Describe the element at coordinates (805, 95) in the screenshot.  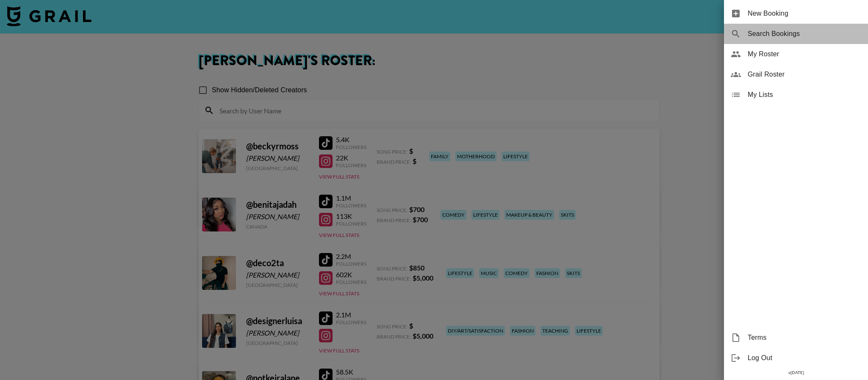
I see `span: My Lists` at that location.